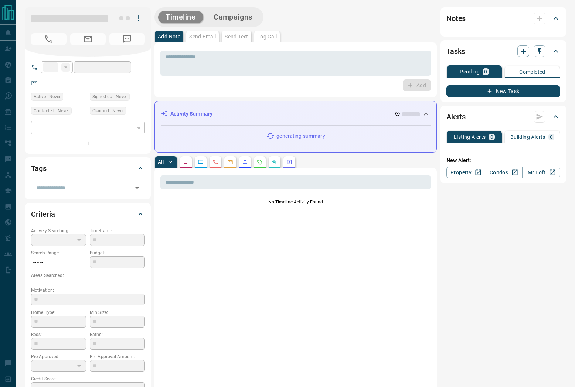  What do you see at coordinates (161, 162) in the screenshot?
I see `p: All` at bounding box center [161, 162].